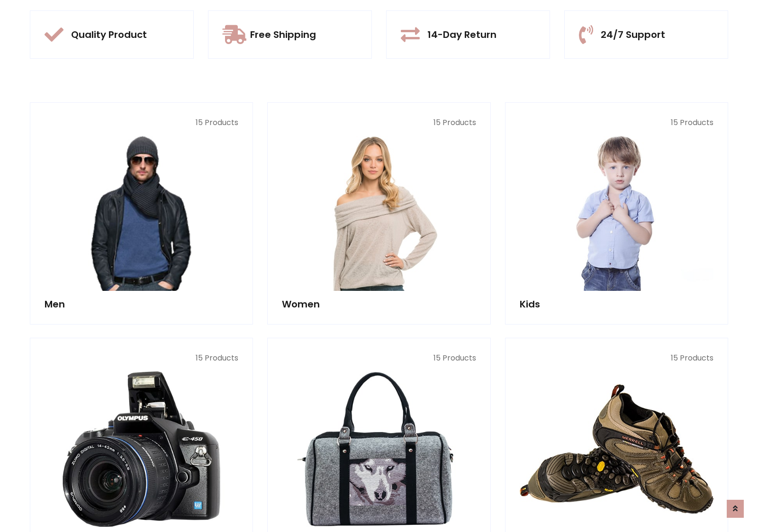 This screenshot has height=532, width=758. What do you see at coordinates (109, 35) in the screenshot?
I see `h5: Quality Product` at bounding box center [109, 35].